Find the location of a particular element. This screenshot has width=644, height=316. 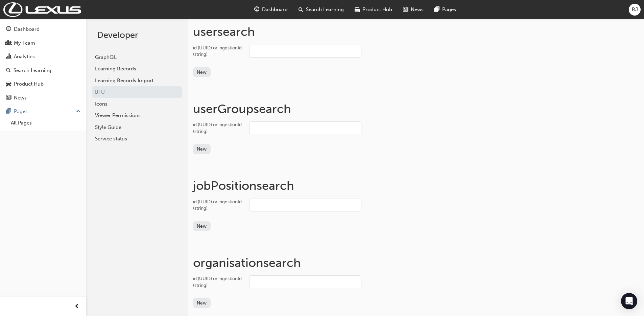

a: Style Guide is located at coordinates (137, 127).